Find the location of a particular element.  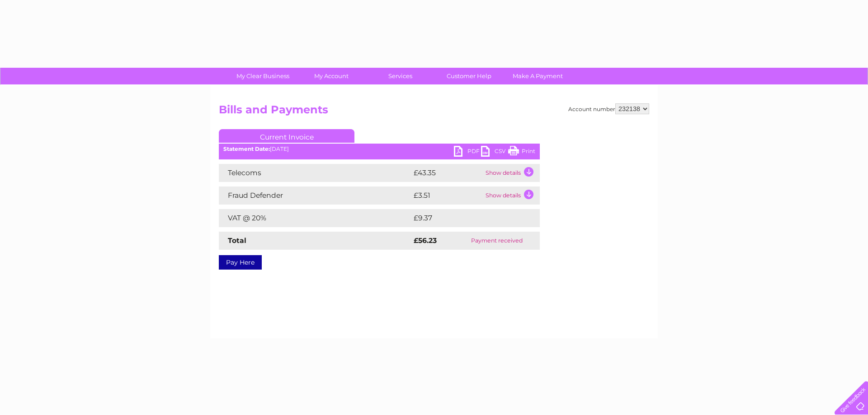

a: Customer Help is located at coordinates (469, 76).